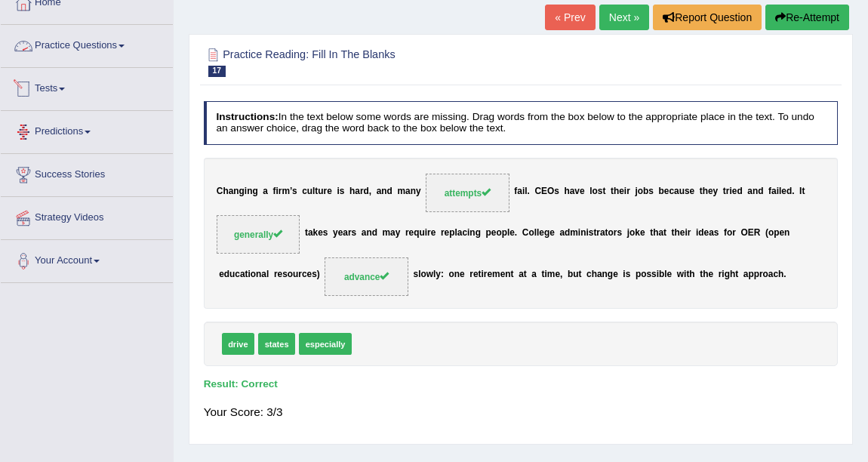  I want to click on a: Practice Questions, so click(87, 44).